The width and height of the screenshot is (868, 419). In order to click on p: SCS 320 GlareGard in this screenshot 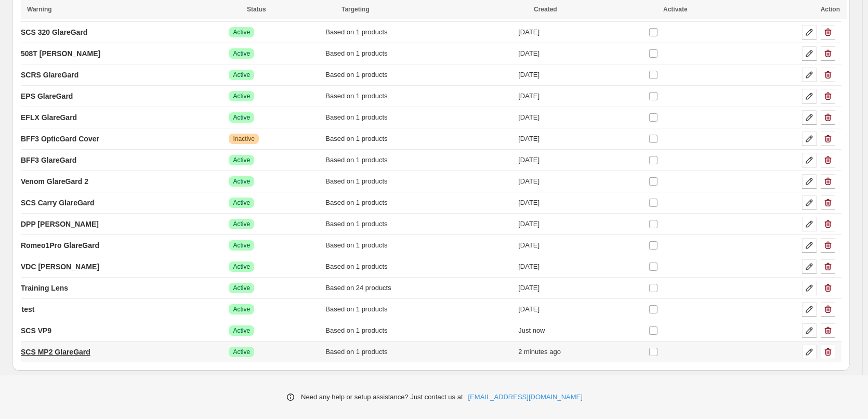, I will do `click(54, 32)`.